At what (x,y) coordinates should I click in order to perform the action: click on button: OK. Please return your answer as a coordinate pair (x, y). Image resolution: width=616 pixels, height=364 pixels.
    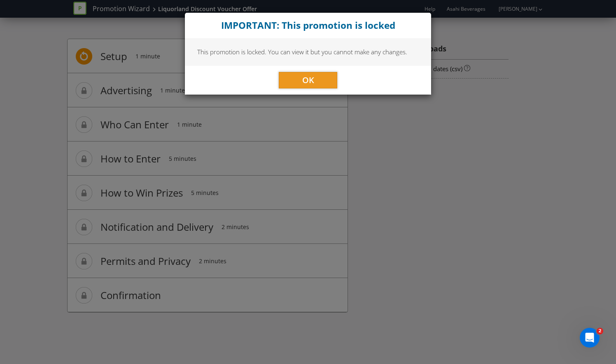
    Looking at the image, I should click on (308, 80).